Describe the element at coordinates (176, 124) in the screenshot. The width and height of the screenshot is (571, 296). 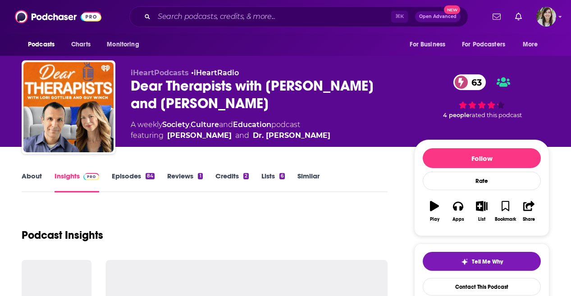
I see `a: Society` at that location.